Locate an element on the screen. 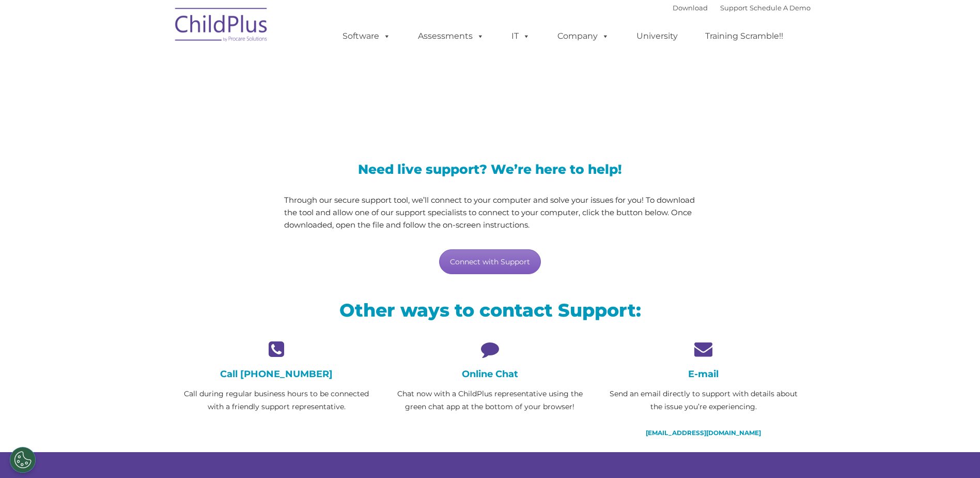 The width and height of the screenshot is (980, 478). a: University is located at coordinates (657, 37).